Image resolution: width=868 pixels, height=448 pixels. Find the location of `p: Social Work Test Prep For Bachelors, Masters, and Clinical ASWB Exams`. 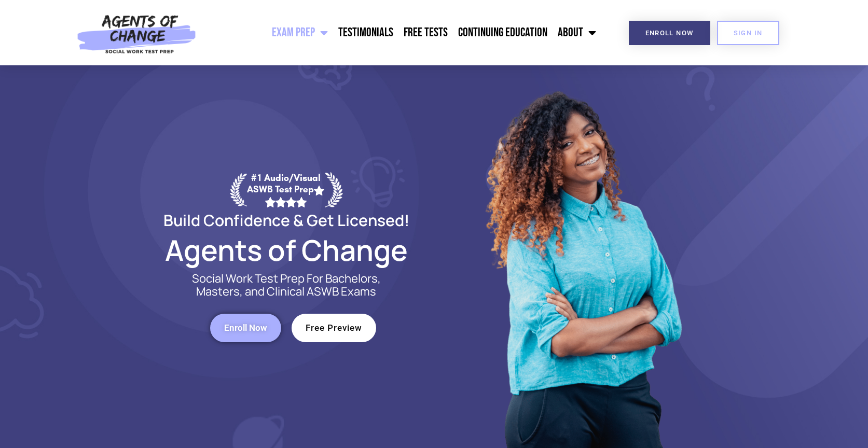

p: Social Work Test Prep For Bachelors, Masters, and Clinical ASWB Exams is located at coordinates (287, 285).